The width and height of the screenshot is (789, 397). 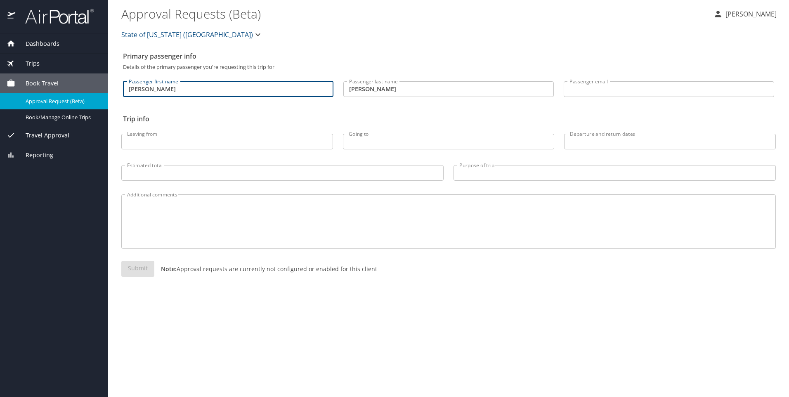 What do you see at coordinates (37, 44) in the screenshot?
I see `span: Dashboards` at bounding box center [37, 44].